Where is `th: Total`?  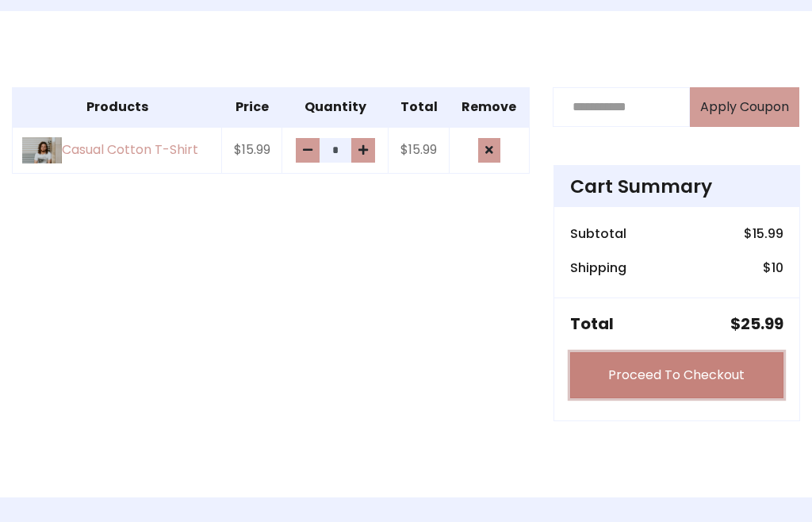
th: Total is located at coordinates (419, 107).